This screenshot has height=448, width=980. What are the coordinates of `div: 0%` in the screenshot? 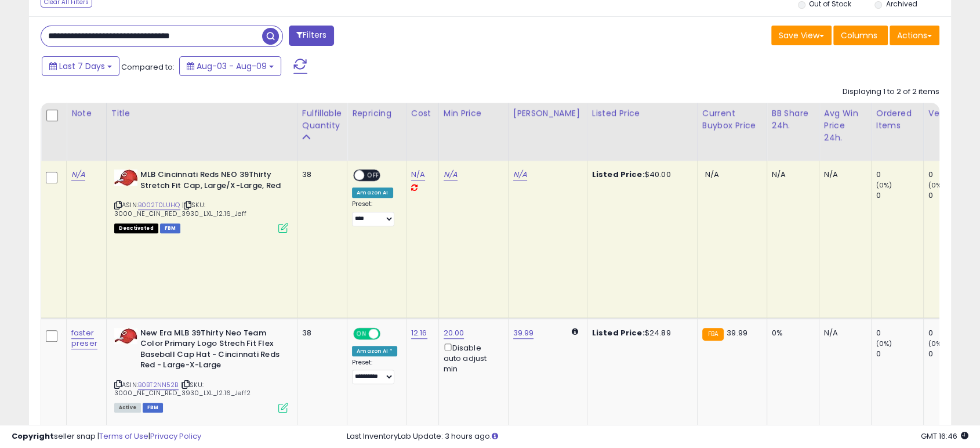 It's located at (791, 333).